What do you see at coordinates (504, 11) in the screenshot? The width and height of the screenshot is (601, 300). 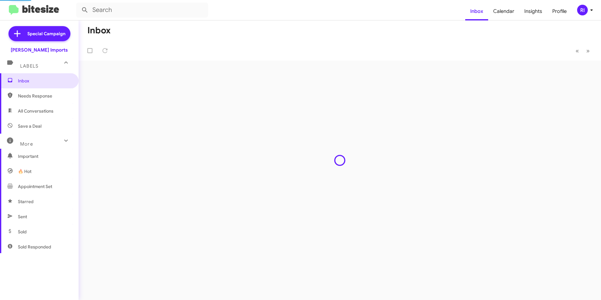 I see `span: Calendar` at bounding box center [504, 11].